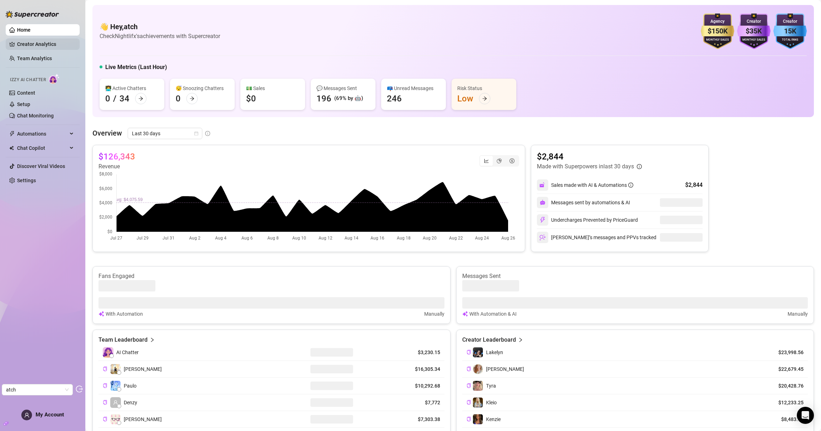  Describe the element at coordinates (787, 369) in the screenshot. I see `article: $22,679.45` at that location.